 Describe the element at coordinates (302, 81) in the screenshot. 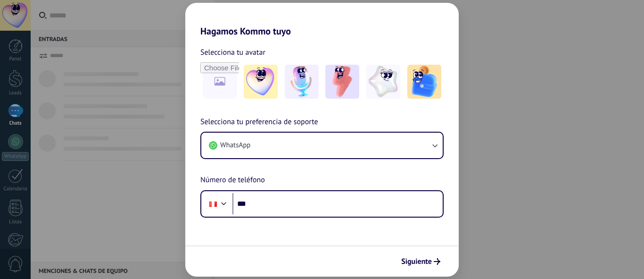

I see `img: -2.jpeg` at that location.